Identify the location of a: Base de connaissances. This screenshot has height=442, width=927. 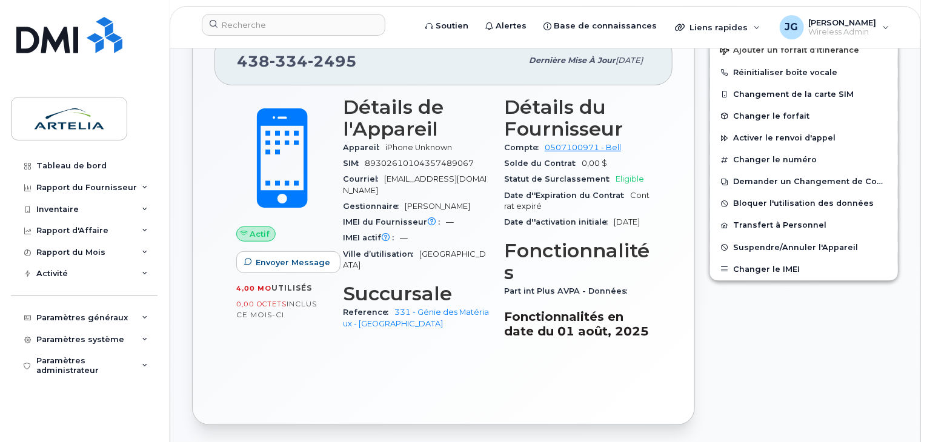
(600, 26).